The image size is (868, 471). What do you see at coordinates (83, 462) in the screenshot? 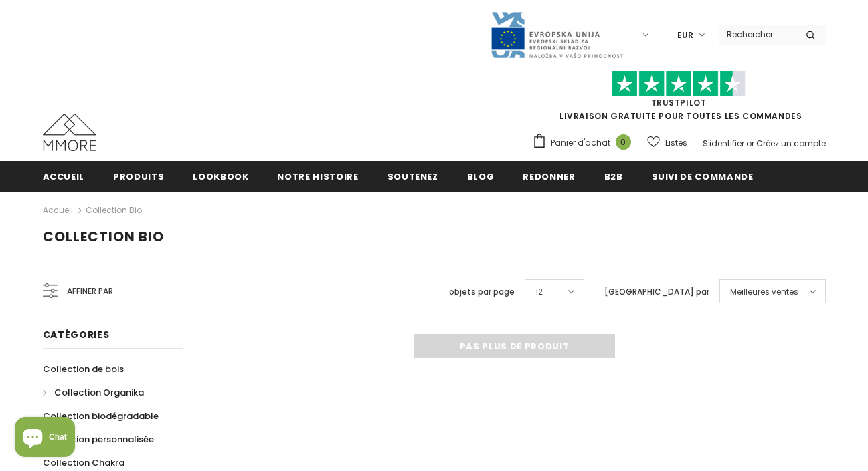
I see `span: Collection Chakra` at bounding box center [83, 462].